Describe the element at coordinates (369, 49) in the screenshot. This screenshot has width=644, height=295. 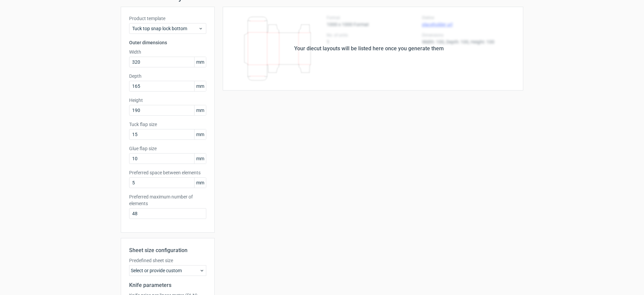
I see `div: Your diecut layouts will be listed here once you generate them` at that location.